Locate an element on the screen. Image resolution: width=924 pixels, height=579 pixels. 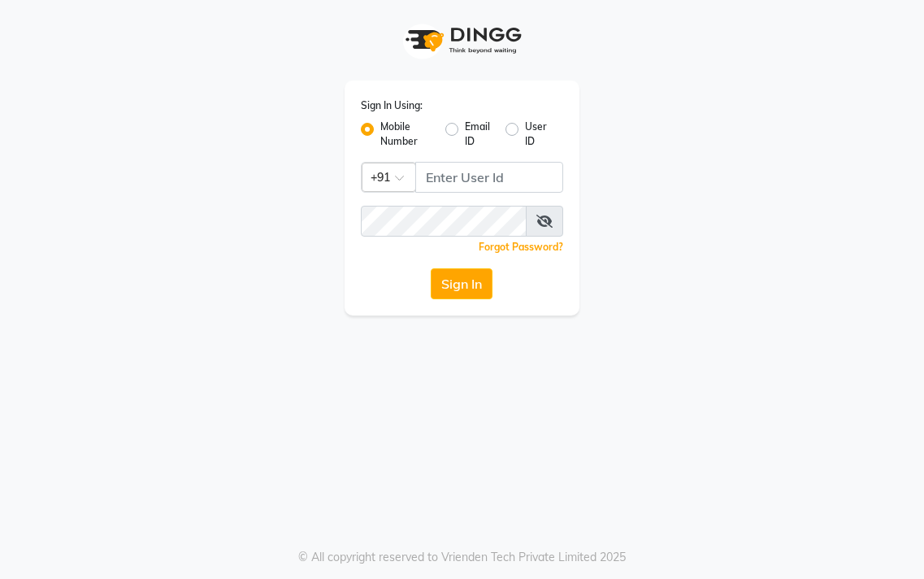
img: logo1.svg is located at coordinates (462, 39).